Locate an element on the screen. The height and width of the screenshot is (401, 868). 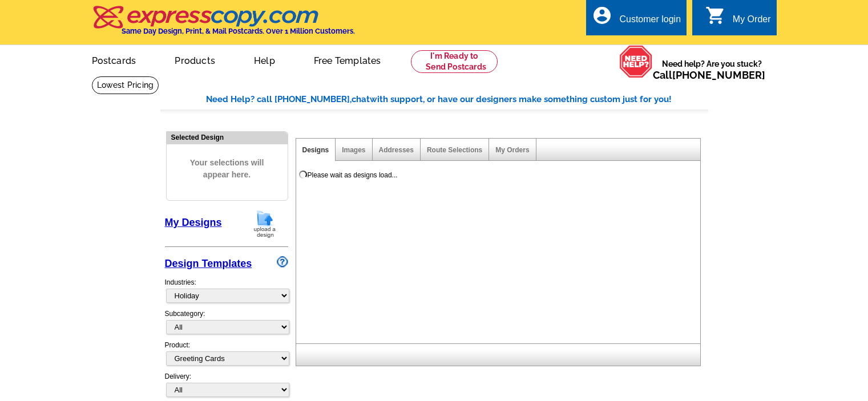
div: Selected Design is located at coordinates (227, 137).